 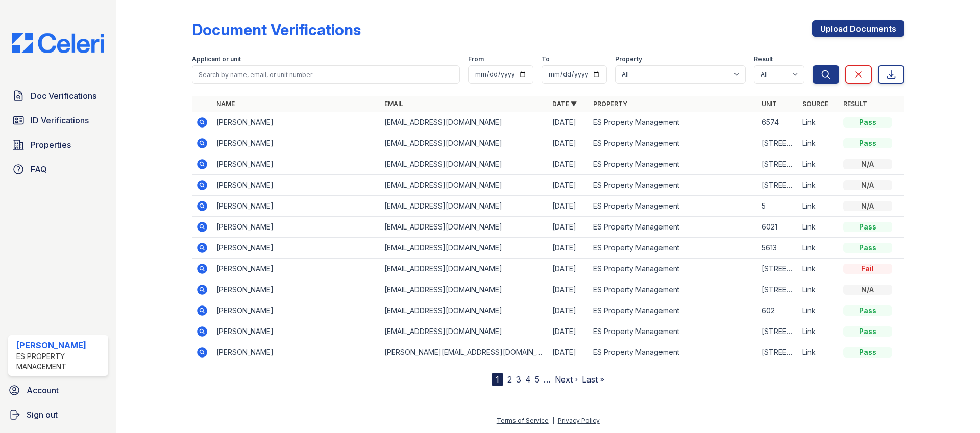 What do you see at coordinates (778, 122) in the screenshot?
I see `td: 6574` at bounding box center [778, 122].